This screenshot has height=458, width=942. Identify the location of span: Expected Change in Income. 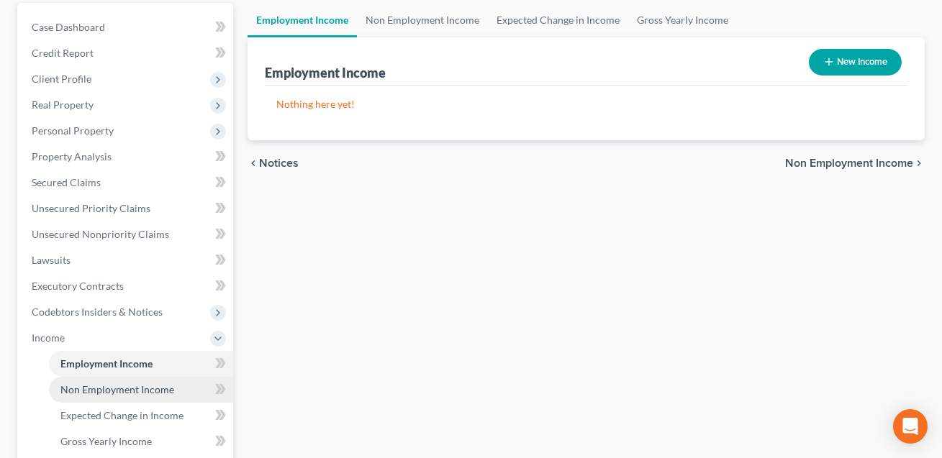
(122, 415).